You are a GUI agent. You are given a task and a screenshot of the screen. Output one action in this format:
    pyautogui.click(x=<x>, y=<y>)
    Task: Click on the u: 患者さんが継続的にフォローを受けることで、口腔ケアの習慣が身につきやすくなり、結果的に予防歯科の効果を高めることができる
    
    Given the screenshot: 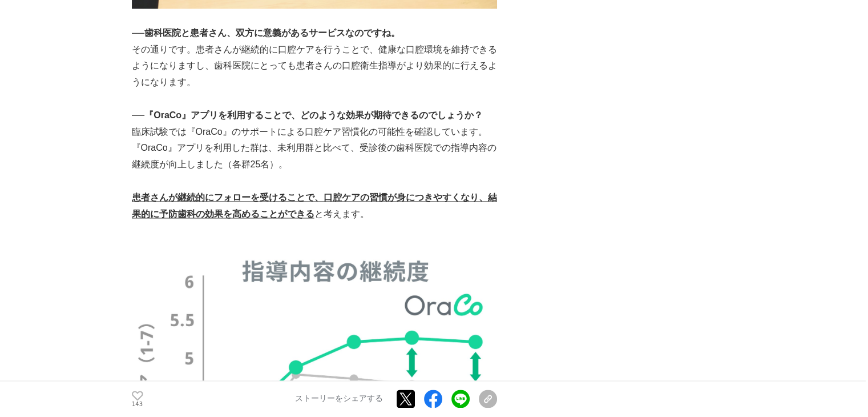 What is the action you would take?
    pyautogui.click(x=315, y=206)
    